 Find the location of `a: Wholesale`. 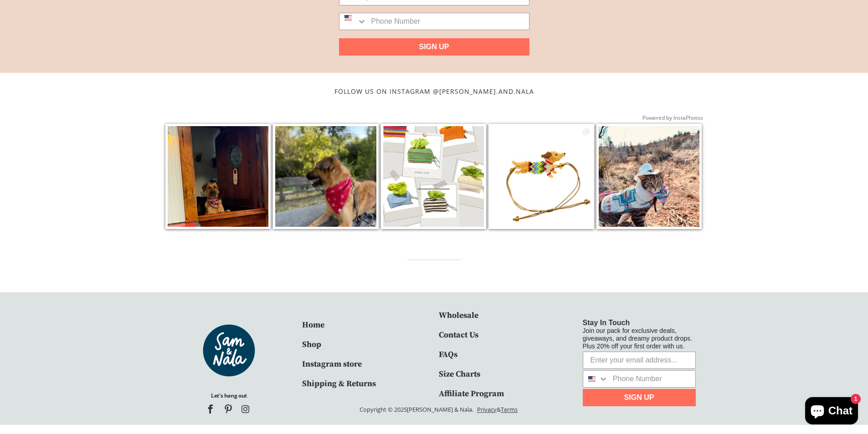

a: Wholesale is located at coordinates (458, 315).